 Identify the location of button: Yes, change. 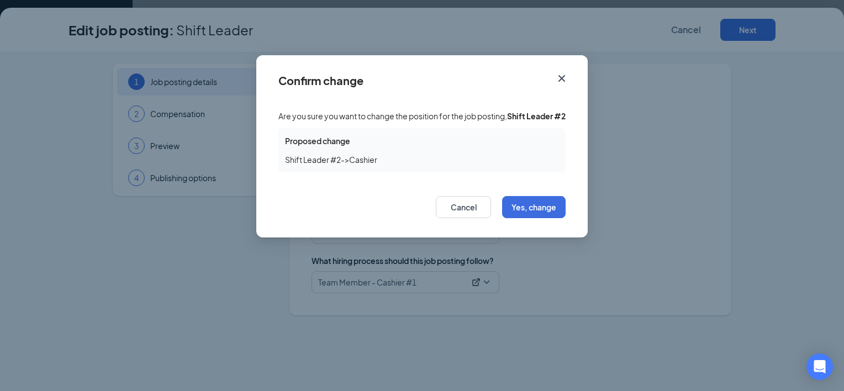
(534, 207).